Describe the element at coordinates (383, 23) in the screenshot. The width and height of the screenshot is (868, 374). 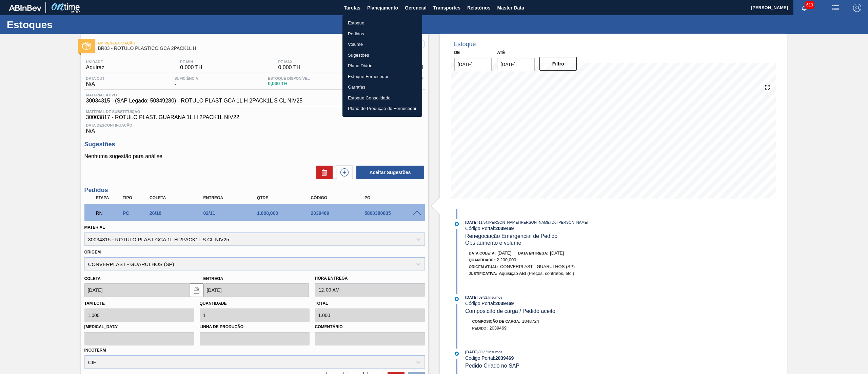
I see `li: Estoque` at that location.